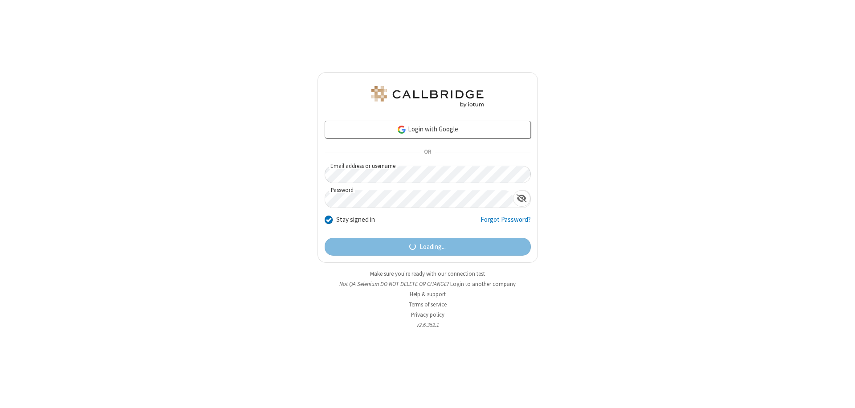 The height and width of the screenshot is (408, 855). I want to click on a: Help & support, so click(427, 294).